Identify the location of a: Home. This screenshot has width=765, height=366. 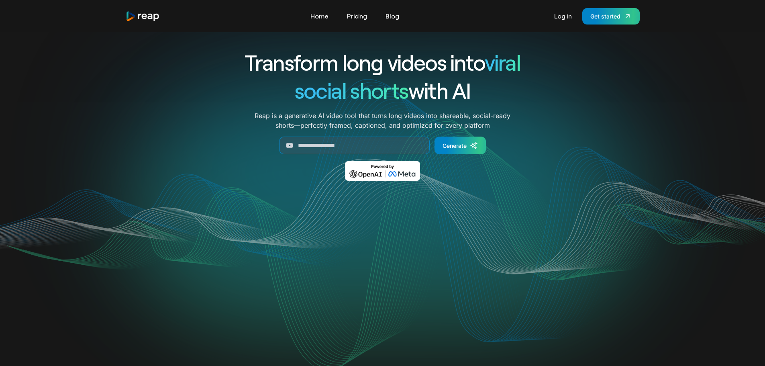
(319, 16).